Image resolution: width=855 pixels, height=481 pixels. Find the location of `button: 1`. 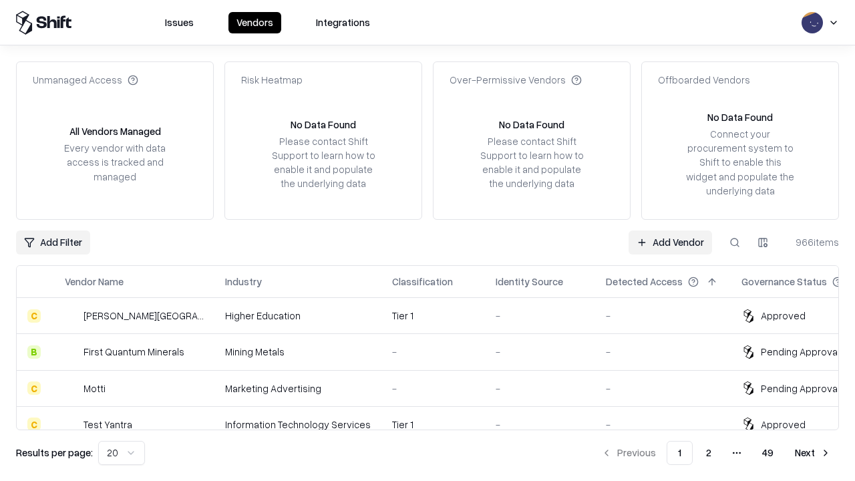

button: 1 is located at coordinates (679, 453).